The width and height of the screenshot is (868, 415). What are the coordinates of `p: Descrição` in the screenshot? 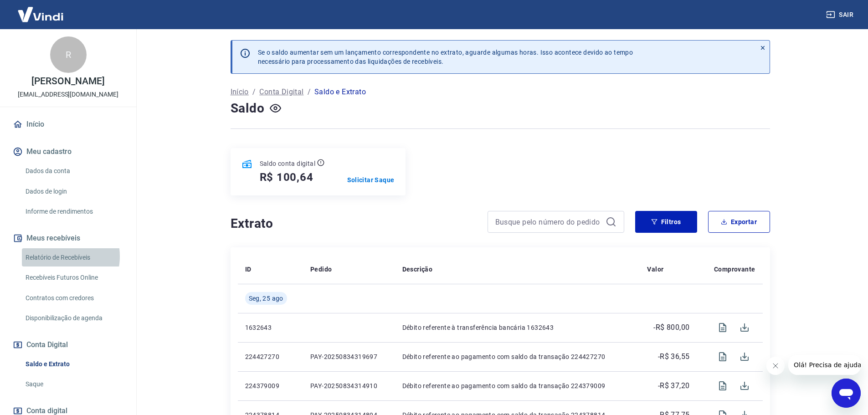 It's located at (417, 269).